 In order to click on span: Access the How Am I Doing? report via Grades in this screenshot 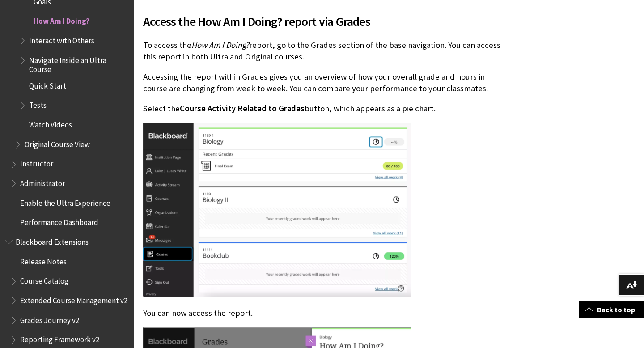, I will do `click(323, 21)`.